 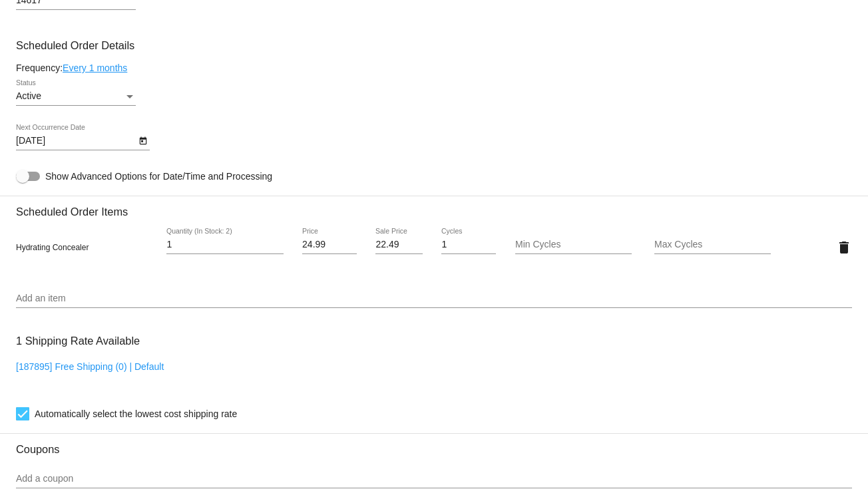 I want to click on input: Add an item, so click(x=434, y=299).